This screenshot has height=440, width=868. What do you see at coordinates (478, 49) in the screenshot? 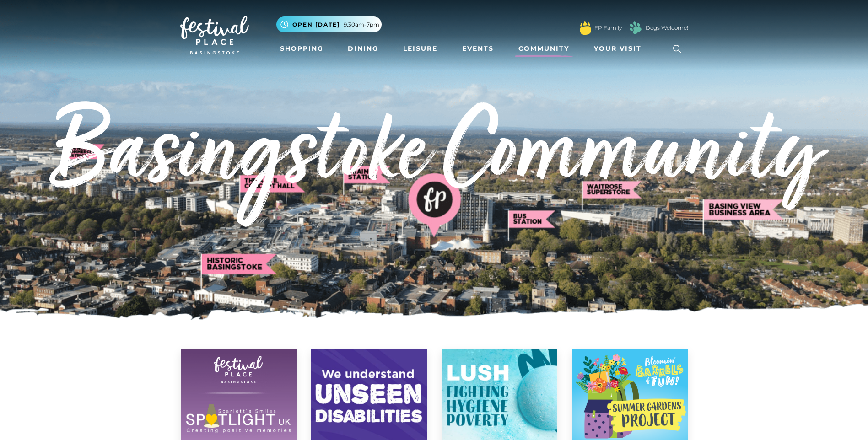
I see `a: Events` at bounding box center [478, 49].